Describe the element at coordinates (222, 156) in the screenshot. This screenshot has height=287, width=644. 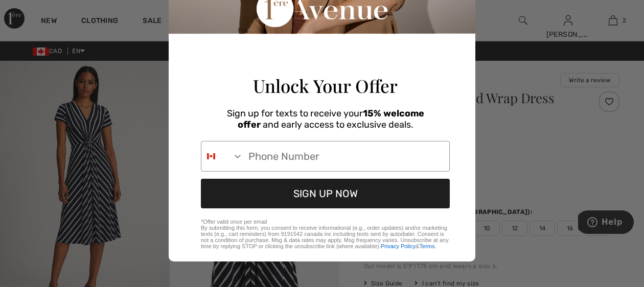
I see `button: Search Countries` at that location.